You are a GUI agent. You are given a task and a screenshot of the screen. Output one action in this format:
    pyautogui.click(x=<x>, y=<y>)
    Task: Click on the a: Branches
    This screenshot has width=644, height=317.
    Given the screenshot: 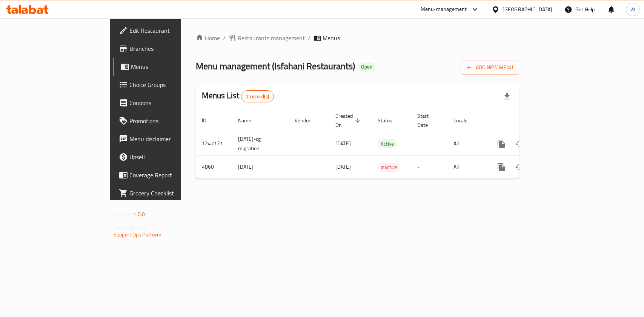 What is the action you would take?
    pyautogui.click(x=165, y=49)
    